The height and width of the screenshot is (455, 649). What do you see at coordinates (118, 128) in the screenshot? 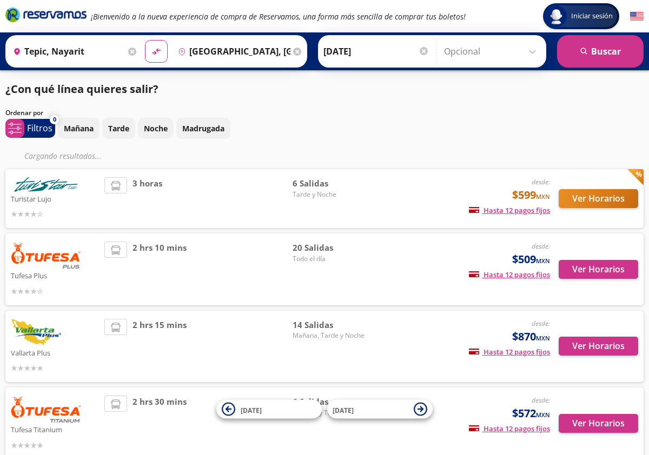
I see `p: Tarde` at bounding box center [118, 128].